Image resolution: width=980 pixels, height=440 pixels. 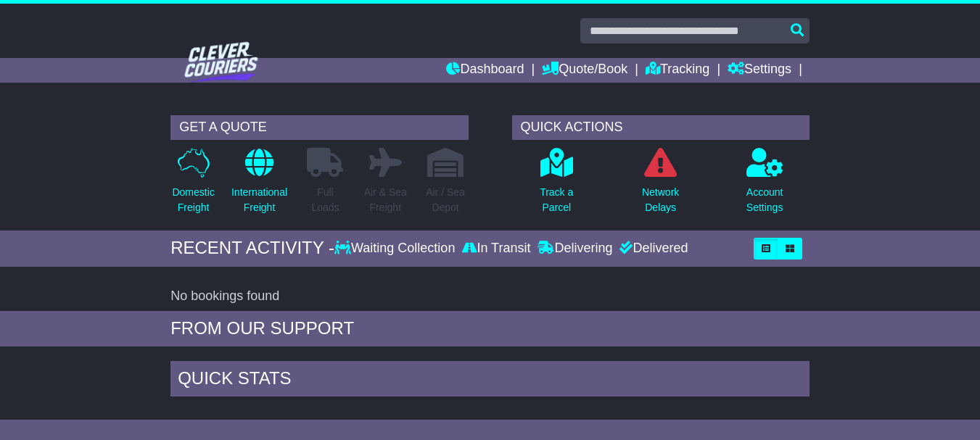 What do you see at coordinates (765, 200) in the screenshot?
I see `p: Account Settings` at bounding box center [765, 200].